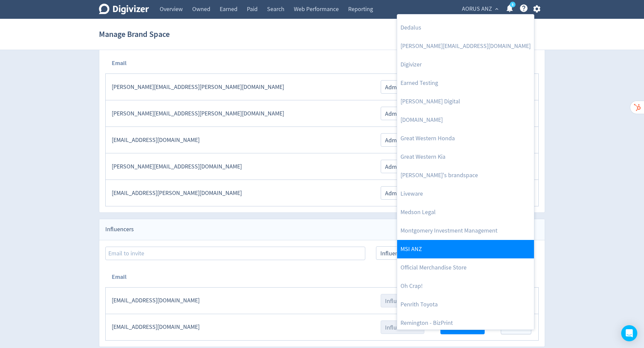 The image size is (644, 348). Describe the element at coordinates (466, 138) in the screenshot. I see `a: Great Western Honda` at that location.